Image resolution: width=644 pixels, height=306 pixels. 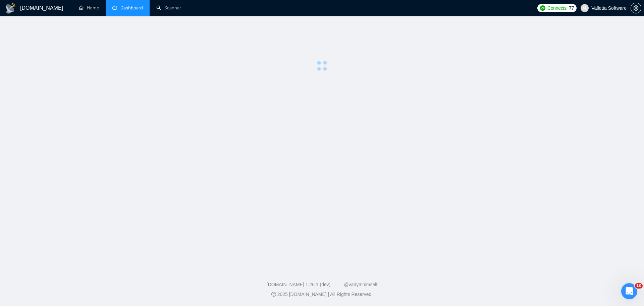 What do you see at coordinates (585, 8) in the screenshot?
I see `span: user` at bounding box center [585, 8].